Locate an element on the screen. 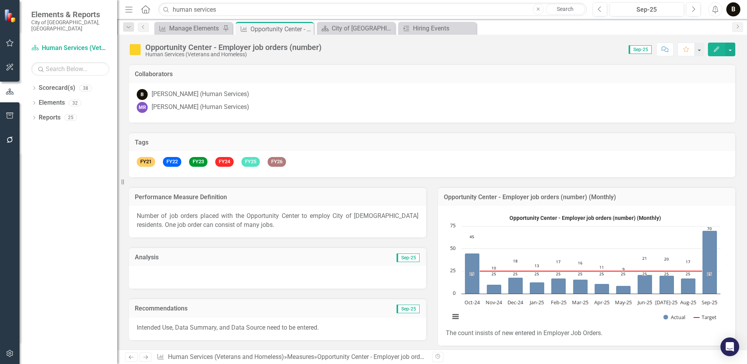  div: MR is located at coordinates (142, 107).